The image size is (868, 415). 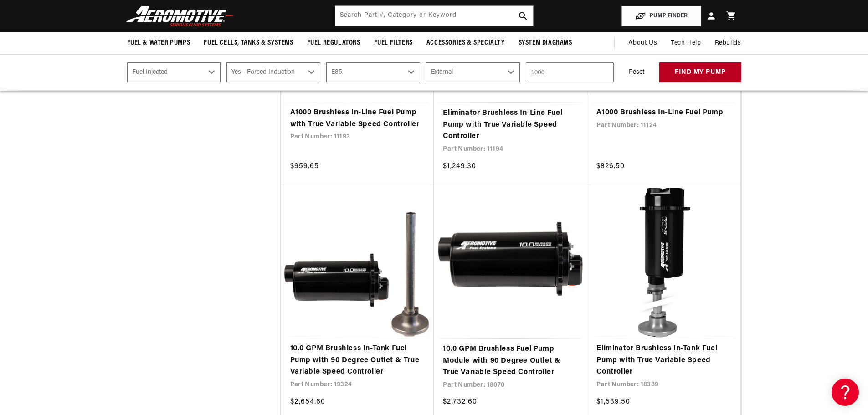 I want to click on input: Search by Part Number, Category or Keyword, so click(x=434, y=16).